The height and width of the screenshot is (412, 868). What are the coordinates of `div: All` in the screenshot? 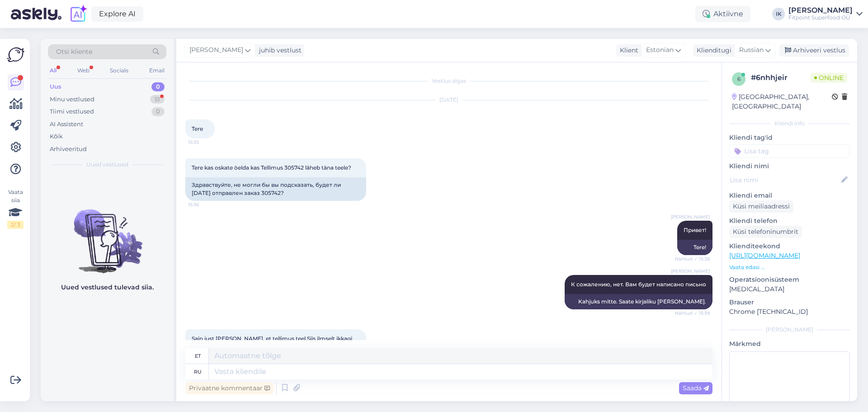 It's located at (53, 70).